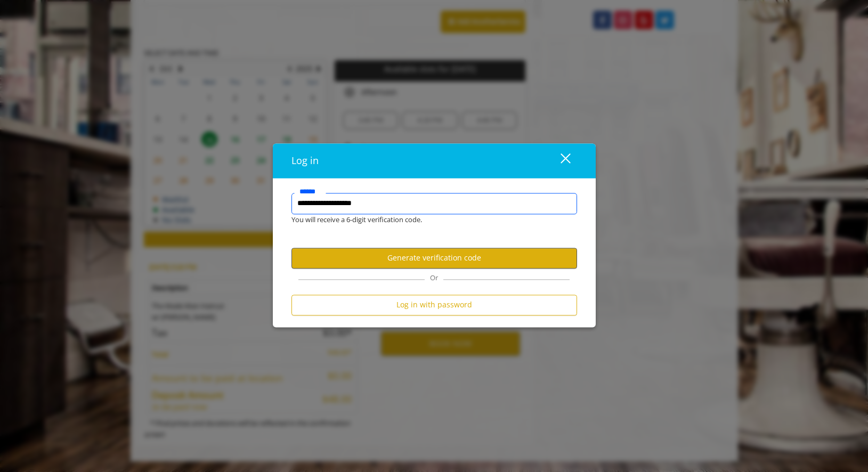 The image size is (868, 472). I want to click on button: close dialog, so click(559, 160).